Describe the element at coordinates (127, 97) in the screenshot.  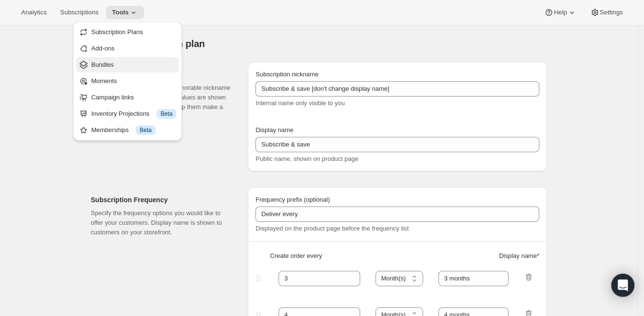
I see `button: Campaign links` at that location.